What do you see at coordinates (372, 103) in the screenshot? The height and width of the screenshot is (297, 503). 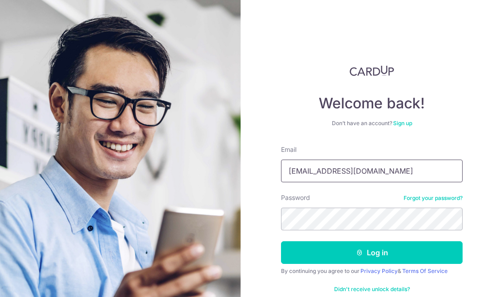 I see `h4: Welcome back!` at bounding box center [372, 103].